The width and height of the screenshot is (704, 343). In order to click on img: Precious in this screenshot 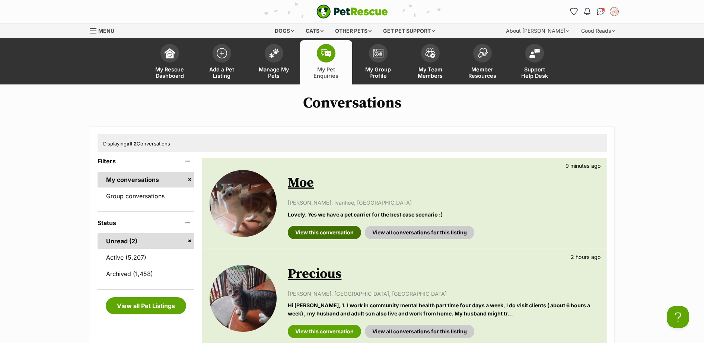, I will do `click(243, 299)`.